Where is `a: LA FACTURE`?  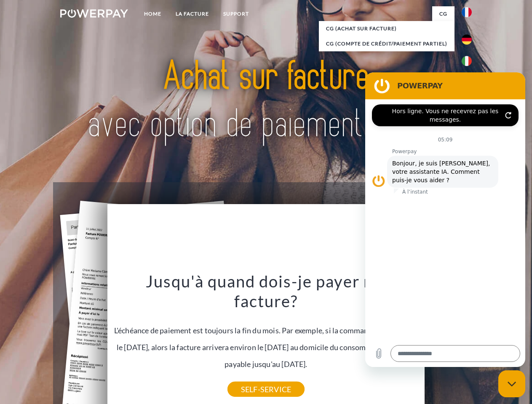
a: LA FACTURE is located at coordinates (192, 14).